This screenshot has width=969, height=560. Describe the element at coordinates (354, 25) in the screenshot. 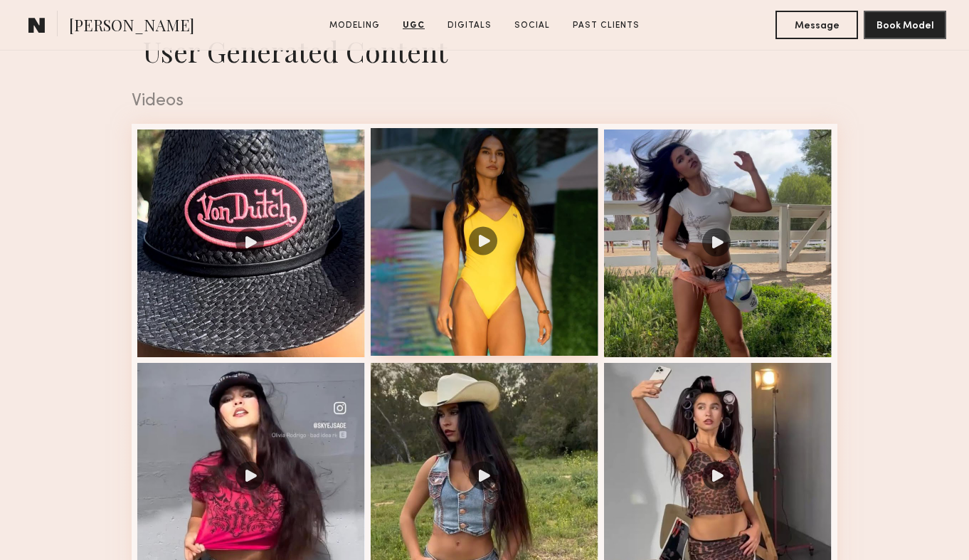

I see `a: Modeling` at that location.